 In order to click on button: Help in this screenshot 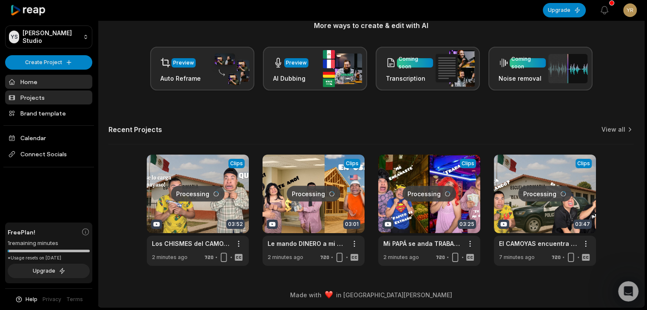, I will do `click(26, 300)`.